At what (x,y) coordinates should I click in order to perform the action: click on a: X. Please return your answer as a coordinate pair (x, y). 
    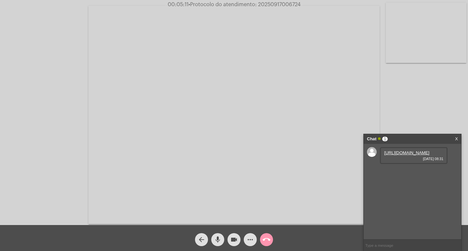
    Looking at the image, I should click on (456, 139).